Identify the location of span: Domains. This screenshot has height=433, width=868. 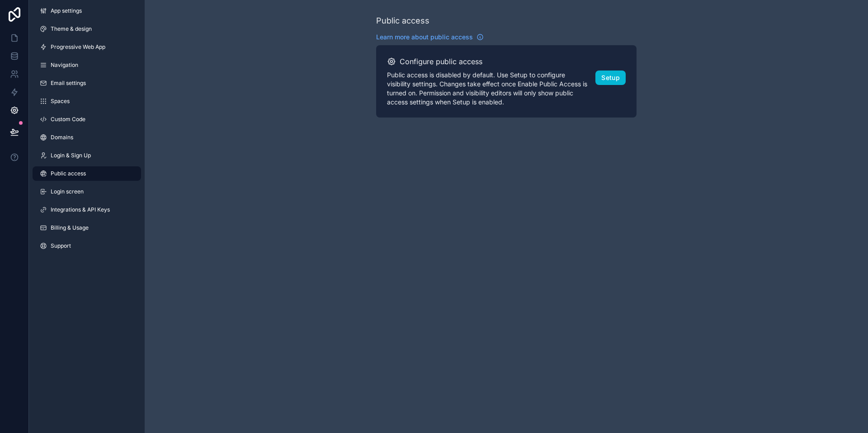
(62, 137).